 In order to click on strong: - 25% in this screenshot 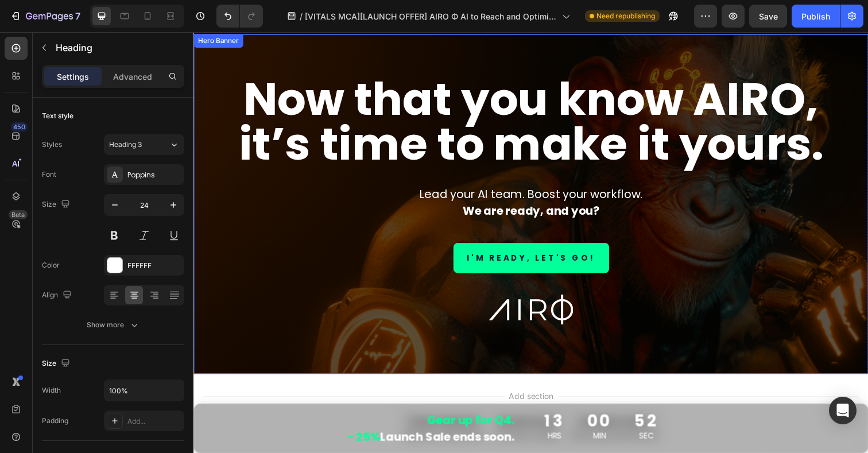, I will do `click(173, 414)`.